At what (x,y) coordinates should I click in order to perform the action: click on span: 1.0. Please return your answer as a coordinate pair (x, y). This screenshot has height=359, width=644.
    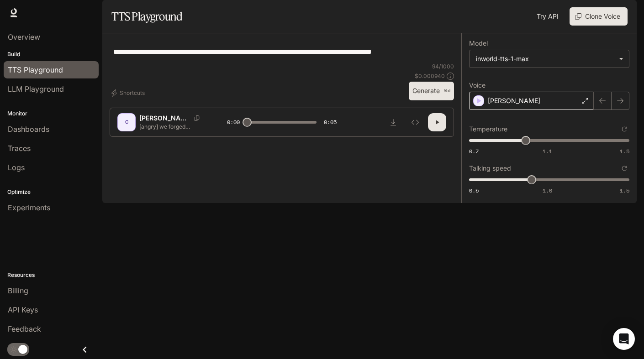
    Looking at the image, I should click on (547, 190).